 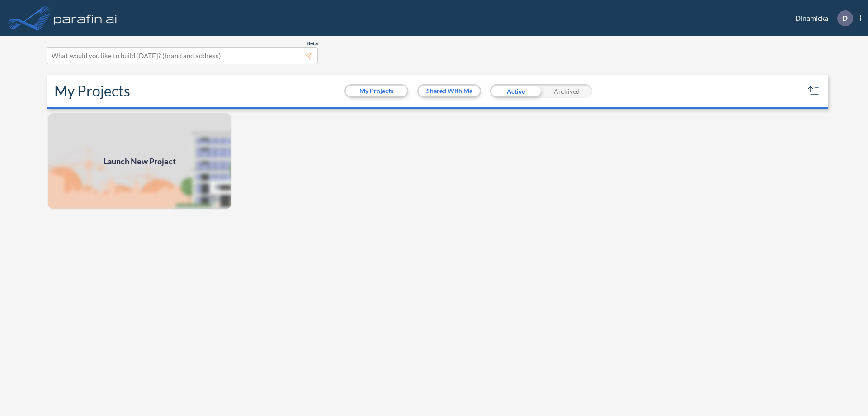 I want to click on span: Beta, so click(x=312, y=43).